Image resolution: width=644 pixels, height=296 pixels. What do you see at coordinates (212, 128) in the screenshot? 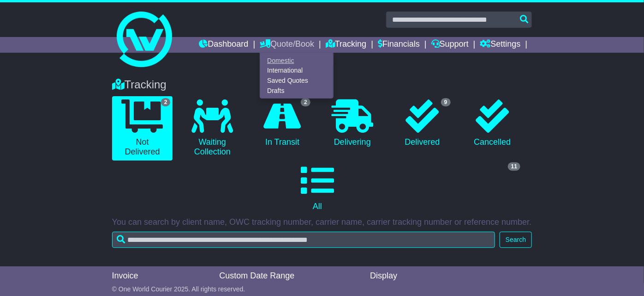
I see `a: Waiting Collection` at bounding box center [212, 128].